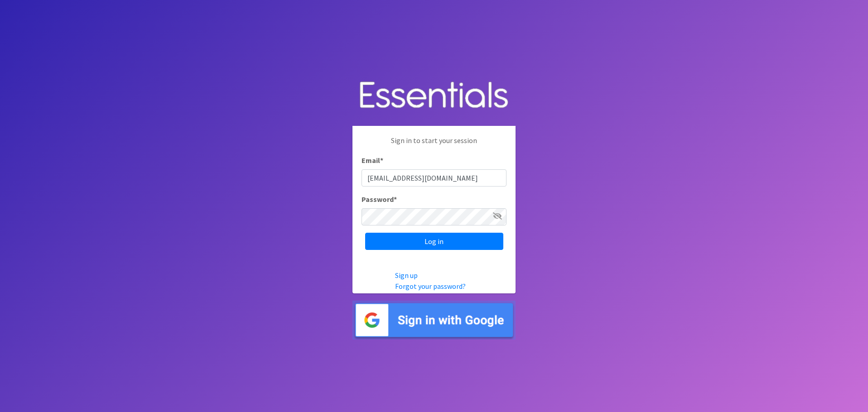 Image resolution: width=868 pixels, height=412 pixels. What do you see at coordinates (372, 160) in the screenshot?
I see `label: Email` at bounding box center [372, 160].